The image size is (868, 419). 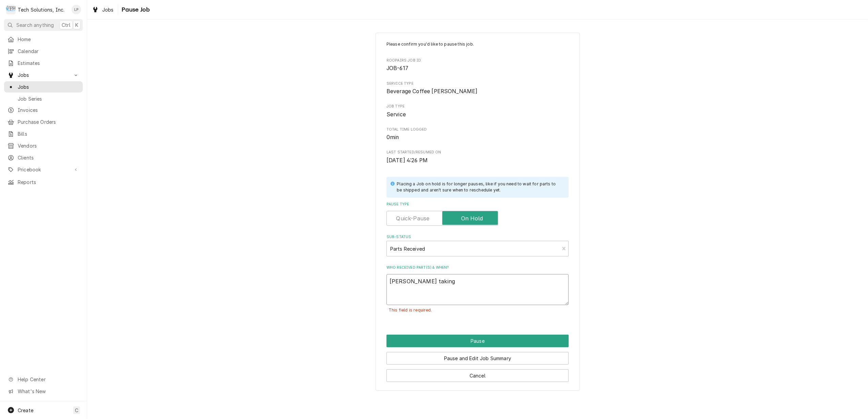 What do you see at coordinates (134, 10) in the screenshot?
I see `span: Pause Job` at bounding box center [134, 10].